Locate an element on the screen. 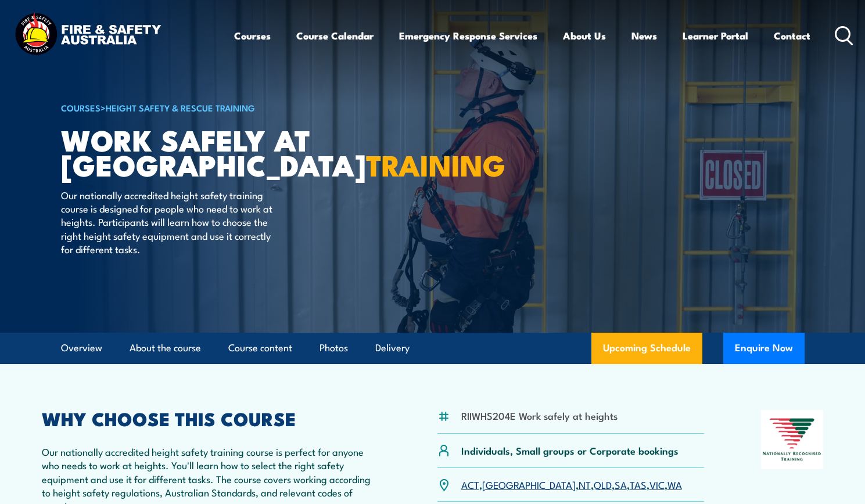 The width and height of the screenshot is (865, 504). p: Individuals, Small groups or Corporate bookings is located at coordinates (570, 450).